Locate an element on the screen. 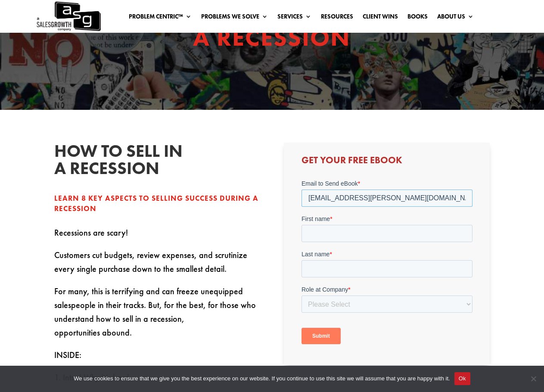 The height and width of the screenshot is (392, 544). a: Resources is located at coordinates (337, 18).